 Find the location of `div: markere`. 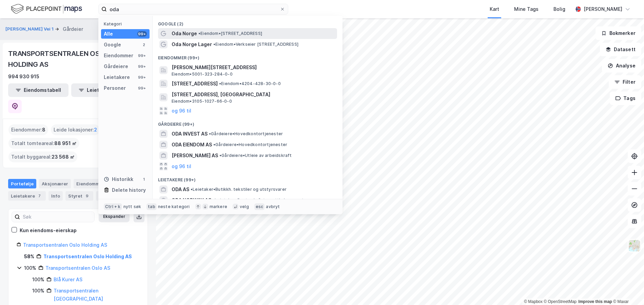

div: markere is located at coordinates (218, 207).